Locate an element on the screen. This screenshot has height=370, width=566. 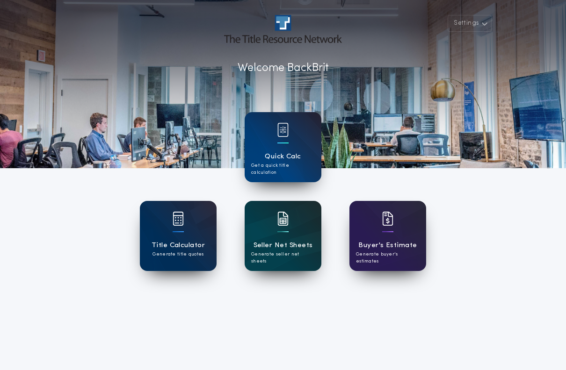
img: account-logo is located at coordinates (283, 29).